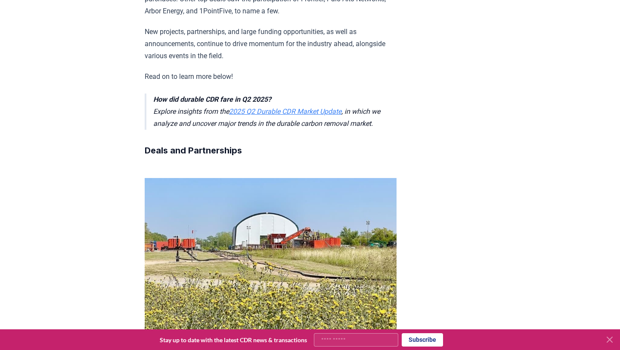  Describe the element at coordinates (193, 150) in the screenshot. I see `strong: Deals and Partnerships` at that location.